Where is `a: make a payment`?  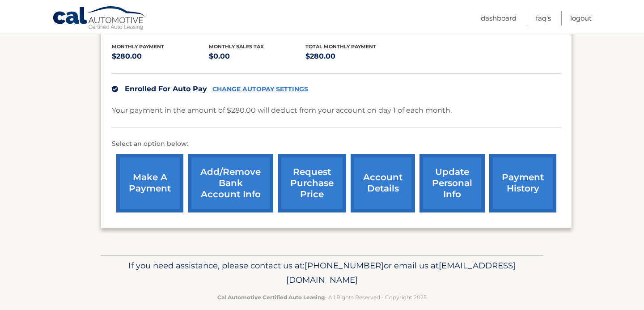
a: make a payment is located at coordinates (150, 183).